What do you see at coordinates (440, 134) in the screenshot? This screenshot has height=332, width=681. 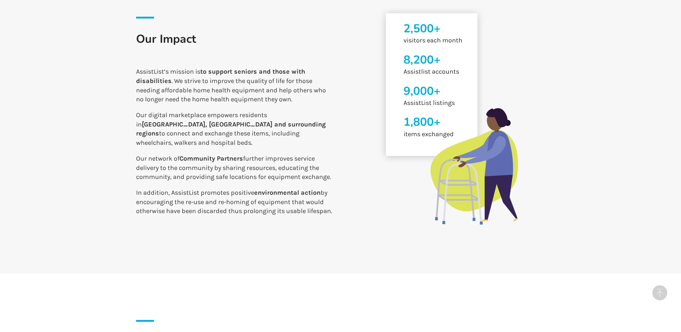 I see `p: items exchanged` at bounding box center [440, 134].